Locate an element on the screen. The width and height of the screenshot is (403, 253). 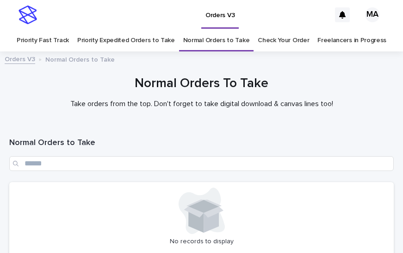
div: MA is located at coordinates (373, 15).